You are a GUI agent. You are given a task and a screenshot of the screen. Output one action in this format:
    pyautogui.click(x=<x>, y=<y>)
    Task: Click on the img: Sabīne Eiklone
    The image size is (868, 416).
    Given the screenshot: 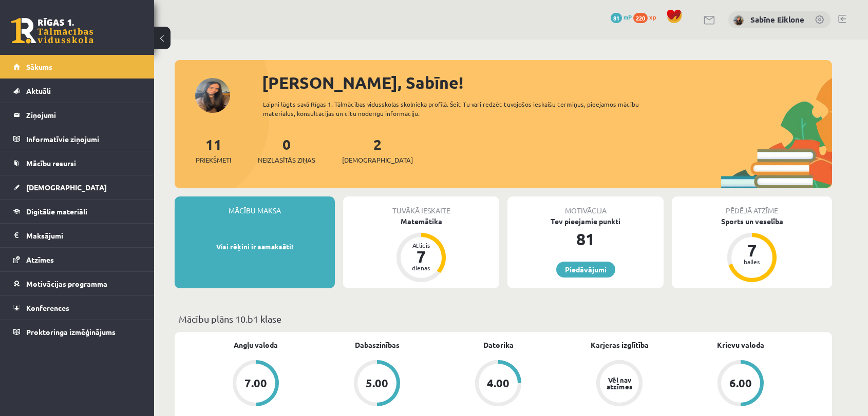 What is the action you would take?
    pyautogui.click(x=739, y=21)
    